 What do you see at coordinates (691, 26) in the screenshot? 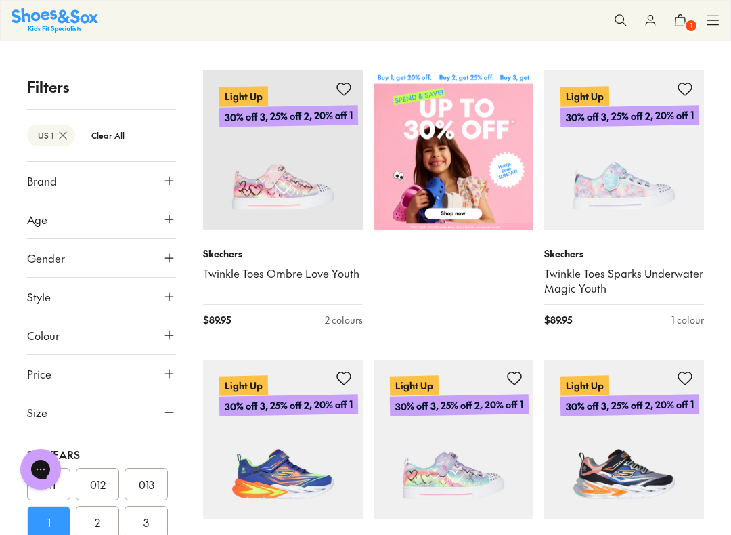
I see `span: 1` at bounding box center [691, 26].